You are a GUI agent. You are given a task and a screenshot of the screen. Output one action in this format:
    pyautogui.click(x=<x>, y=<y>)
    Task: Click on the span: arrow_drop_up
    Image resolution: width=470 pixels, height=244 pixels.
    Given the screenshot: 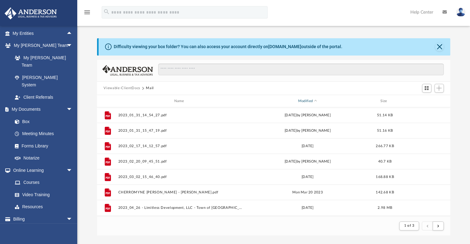 What is the action you would take?
    pyautogui.click(x=73, y=33)
    